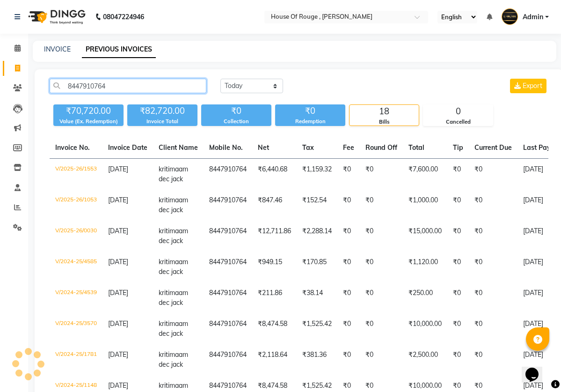  I want to click on td: ₹7,600.00, so click(425, 174).